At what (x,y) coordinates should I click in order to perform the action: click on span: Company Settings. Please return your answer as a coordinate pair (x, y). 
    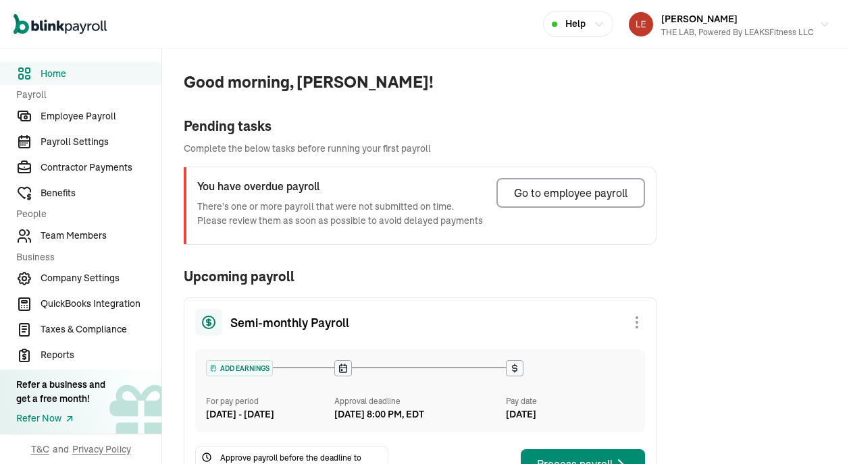
    Looking at the image, I should click on (101, 278).